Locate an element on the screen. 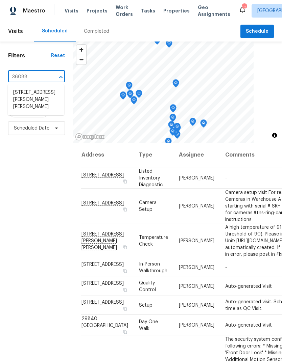 This screenshot has height=361, width=282. span: Day One Walk is located at coordinates (148, 325).